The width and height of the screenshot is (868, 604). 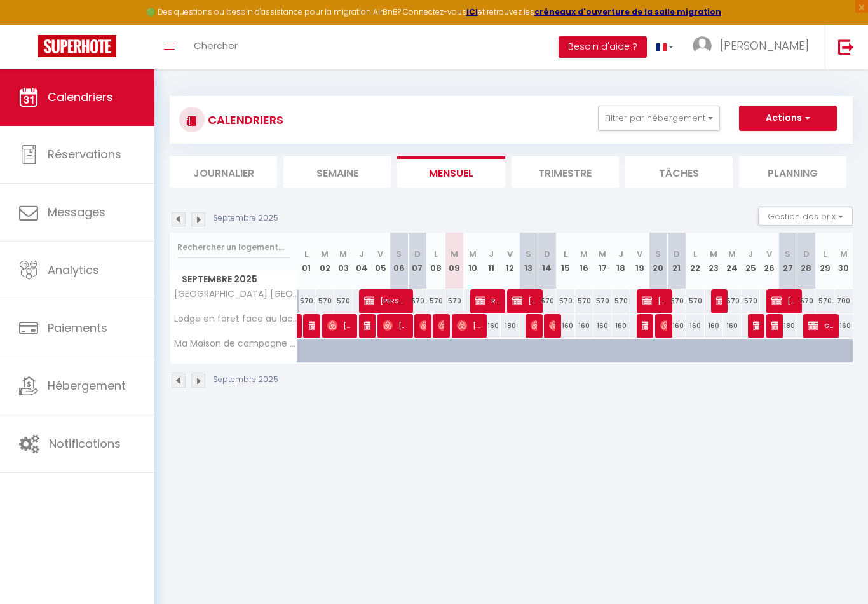 What do you see at coordinates (233, 247) in the screenshot?
I see `input: Rechercher un logement...` at bounding box center [233, 247].